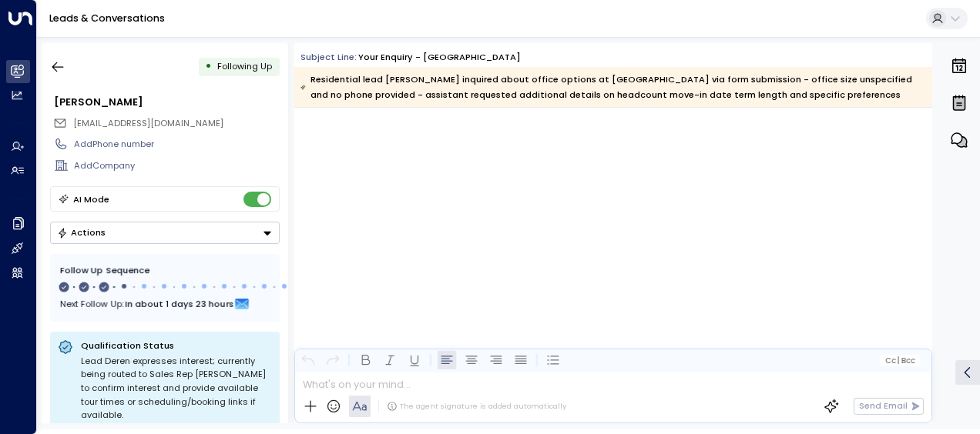 Image resolution: width=980 pixels, height=434 pixels. What do you see at coordinates (476, 406) in the screenshot?
I see `div: The agent signature is added automatically` at bounding box center [476, 406].